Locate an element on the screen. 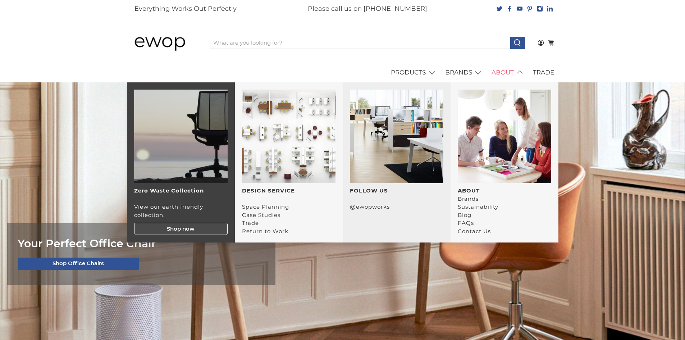  nav: main navigation is located at coordinates (343, 73).